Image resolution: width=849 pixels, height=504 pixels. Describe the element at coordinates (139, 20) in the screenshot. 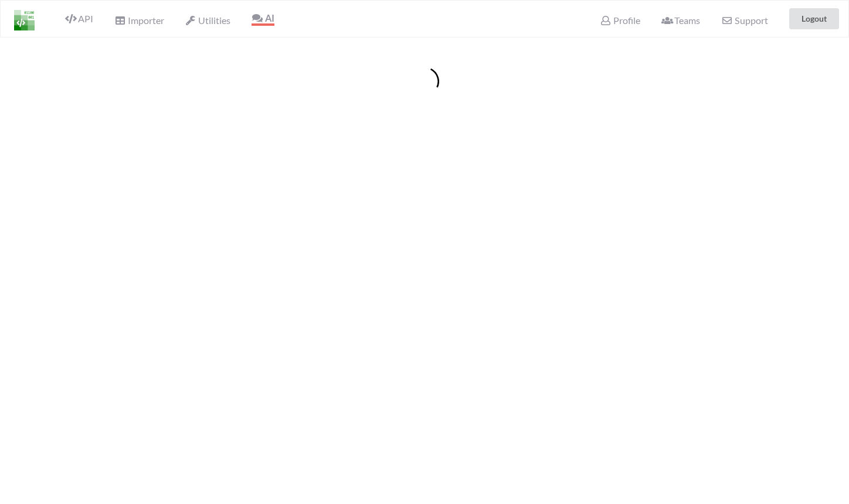

I see `span: Importer` at that location.